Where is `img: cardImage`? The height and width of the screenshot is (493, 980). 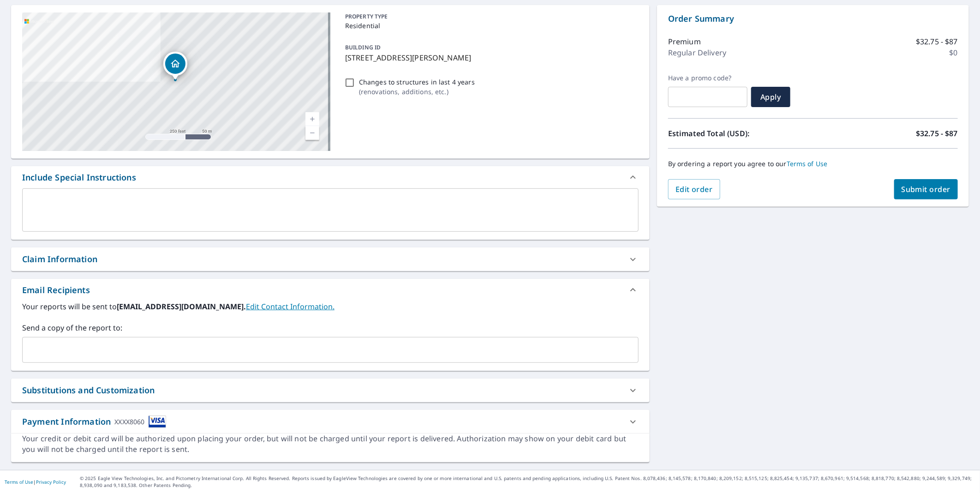
img: cardImage is located at coordinates (158, 421).